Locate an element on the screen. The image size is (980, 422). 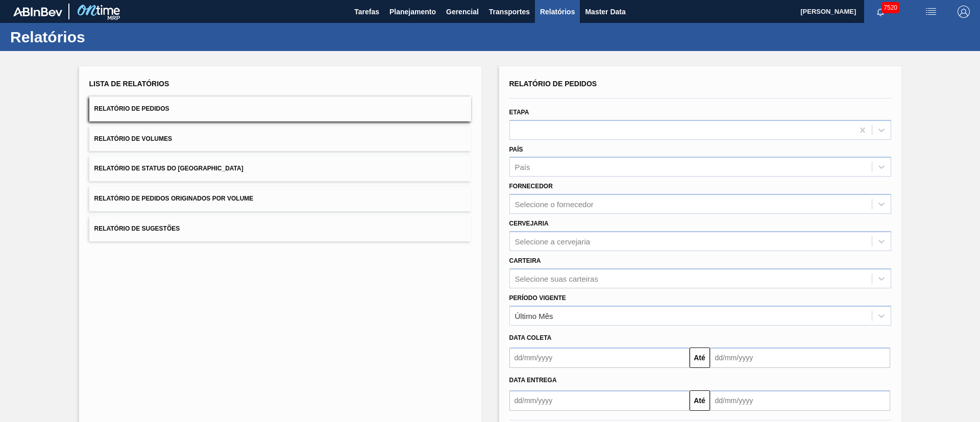
button: Relatório de Volumes is located at coordinates (280, 139).